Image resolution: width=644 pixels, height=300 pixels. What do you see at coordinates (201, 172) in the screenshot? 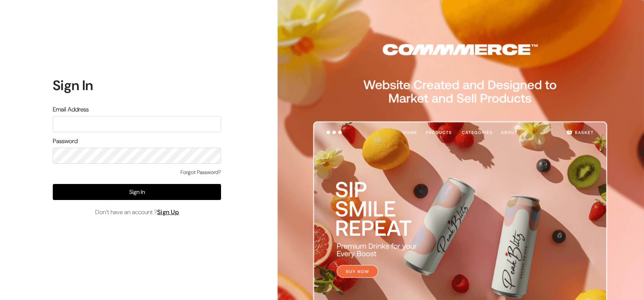
I see `a: Forgot Password?` at bounding box center [201, 172].